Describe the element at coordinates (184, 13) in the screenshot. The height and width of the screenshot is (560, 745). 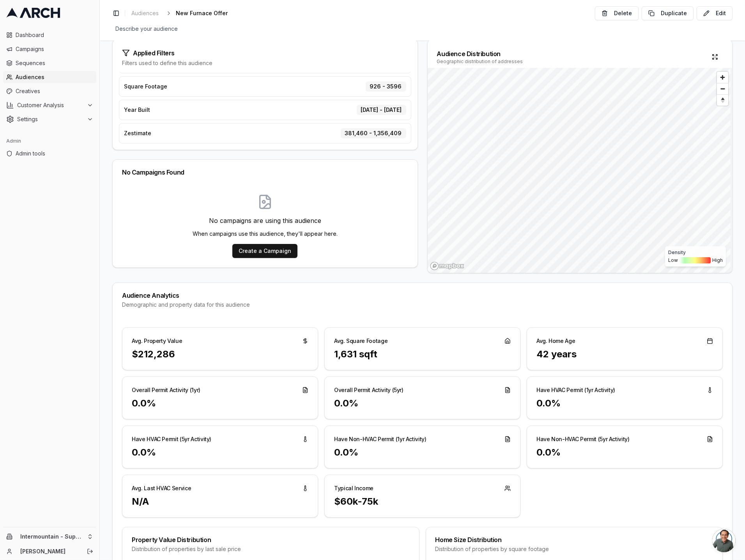
I see `nav: breadcrumb` at that location.